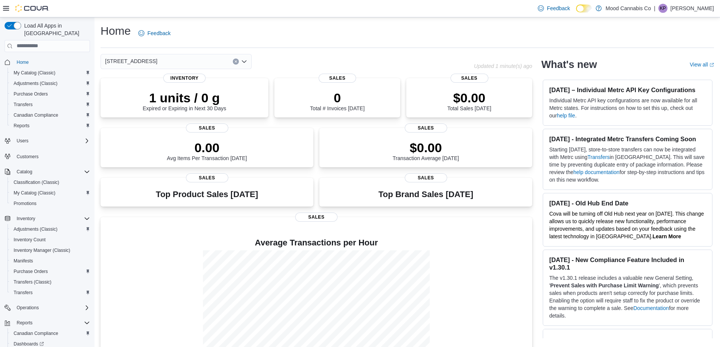 The height and width of the screenshot is (347, 720). What do you see at coordinates (25, 204) in the screenshot?
I see `span: Promotions` at bounding box center [25, 204].